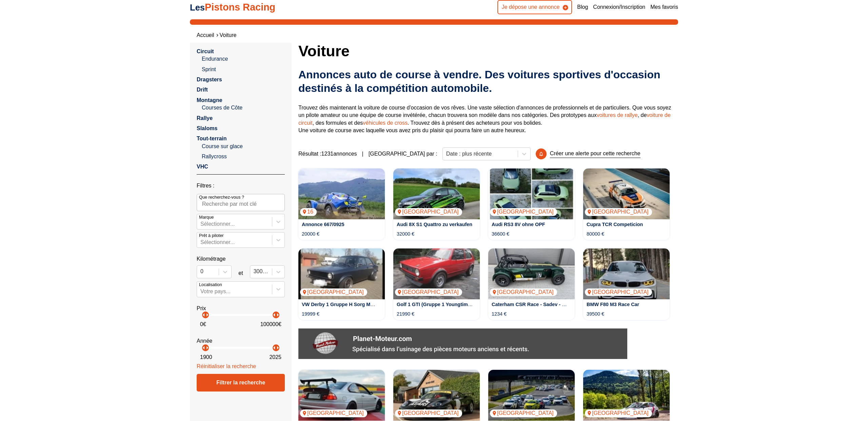 This screenshot has height=421, width=868. What do you see at coordinates (228, 35) in the screenshot?
I see `a: Voiture` at bounding box center [228, 35].